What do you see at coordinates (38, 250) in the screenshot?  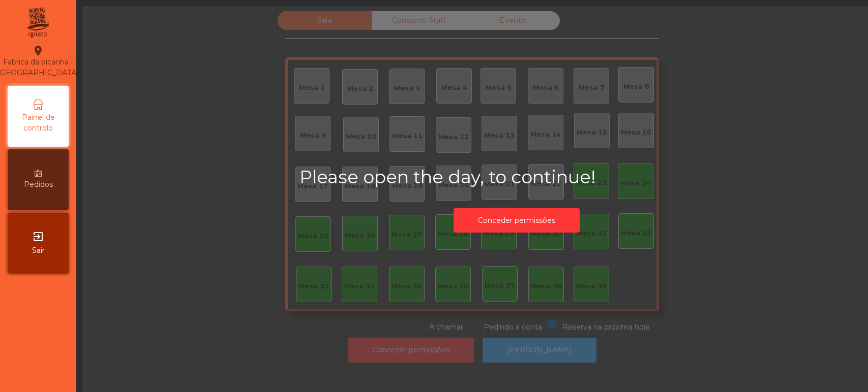 I see `span: Sair` at bounding box center [38, 250].